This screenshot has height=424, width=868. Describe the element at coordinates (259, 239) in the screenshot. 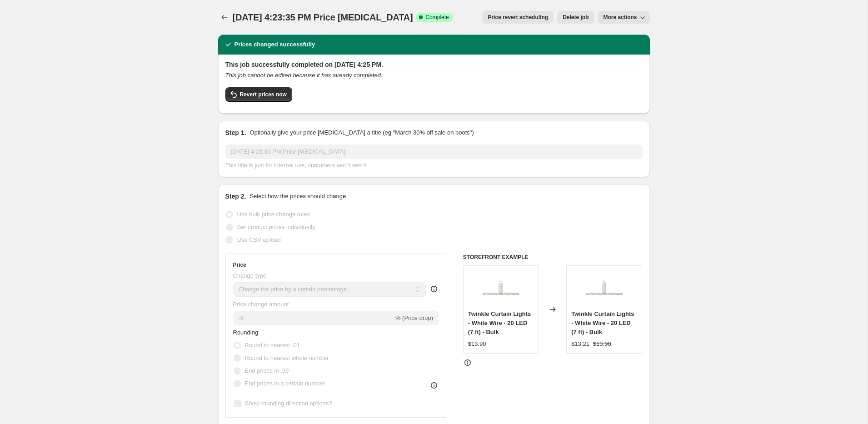

I see `span: Use CSV upload` at that location.